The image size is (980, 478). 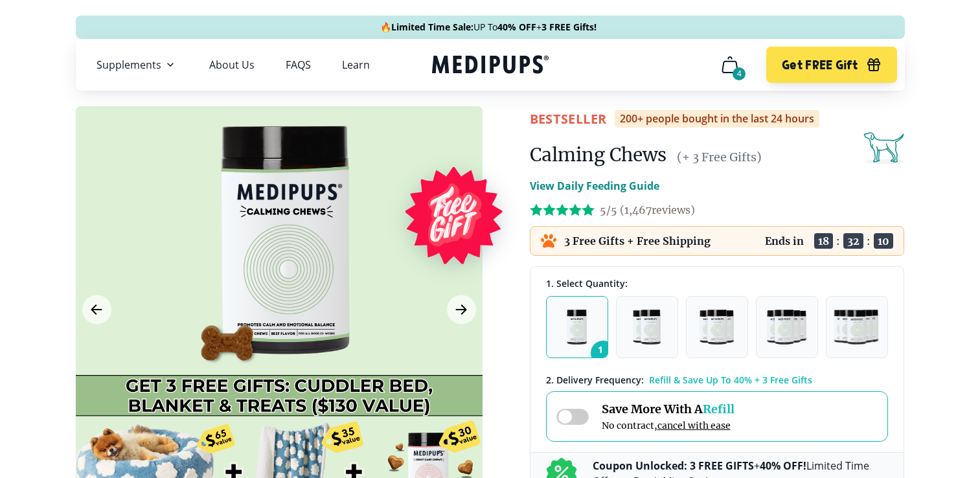 I want to click on p: Ends in, so click(x=785, y=241).